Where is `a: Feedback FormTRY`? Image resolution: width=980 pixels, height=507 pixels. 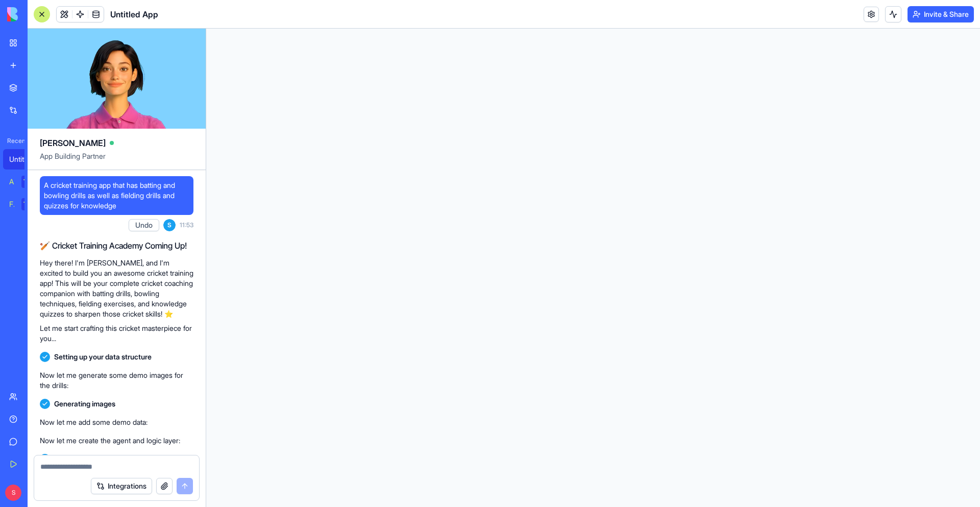
a: Feedback FormTRY is located at coordinates (24, 204).